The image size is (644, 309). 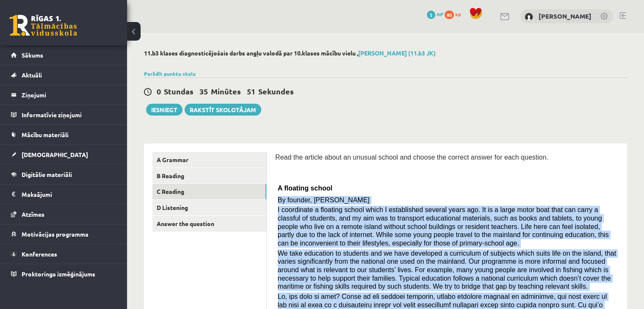 What do you see at coordinates (33, 214) in the screenshot?
I see `span: Atzīmes` at bounding box center [33, 214].